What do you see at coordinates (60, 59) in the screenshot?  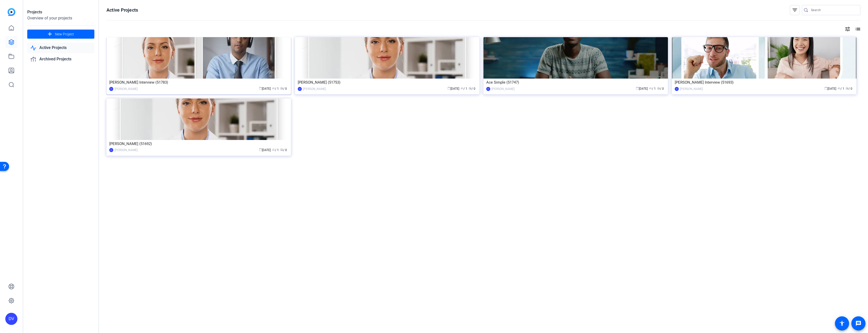 I see `a: Archived Projects` at bounding box center [60, 59].